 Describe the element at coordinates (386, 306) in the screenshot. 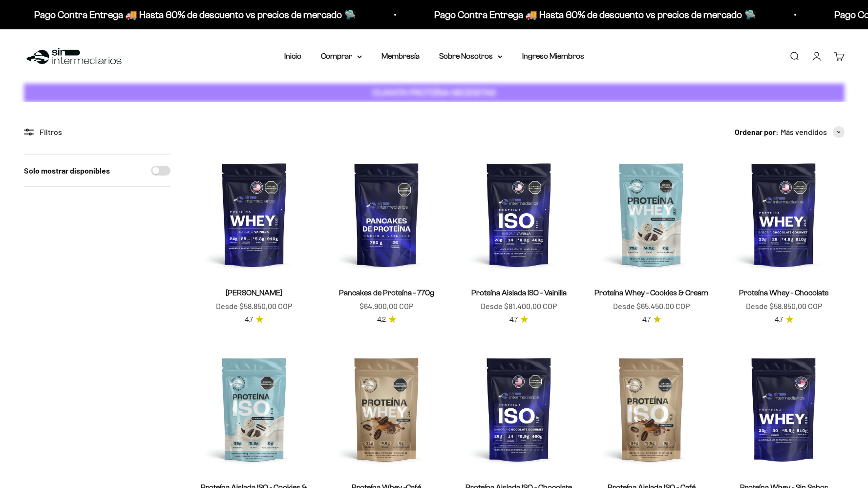

I see `sale-price: $64.900,00 COP` at that location.